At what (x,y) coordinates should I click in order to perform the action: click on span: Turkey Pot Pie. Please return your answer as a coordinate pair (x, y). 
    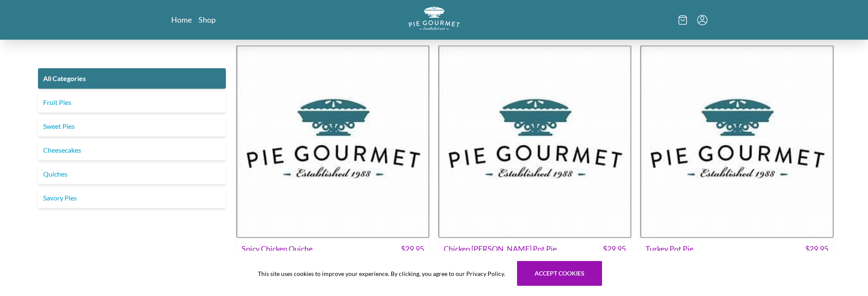
    Looking at the image, I should click on (669, 248).